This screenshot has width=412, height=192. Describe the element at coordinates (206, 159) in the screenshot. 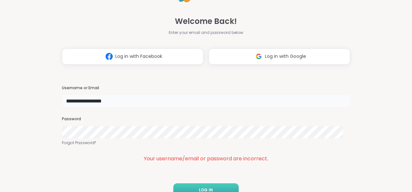

I see `div: Your username/email or password are incorrect.` at that location.